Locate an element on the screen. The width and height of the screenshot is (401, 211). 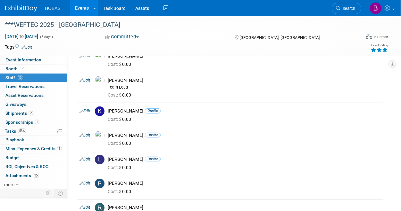
span: ROI, Objectives & ROO is located at coordinates (27, 167).